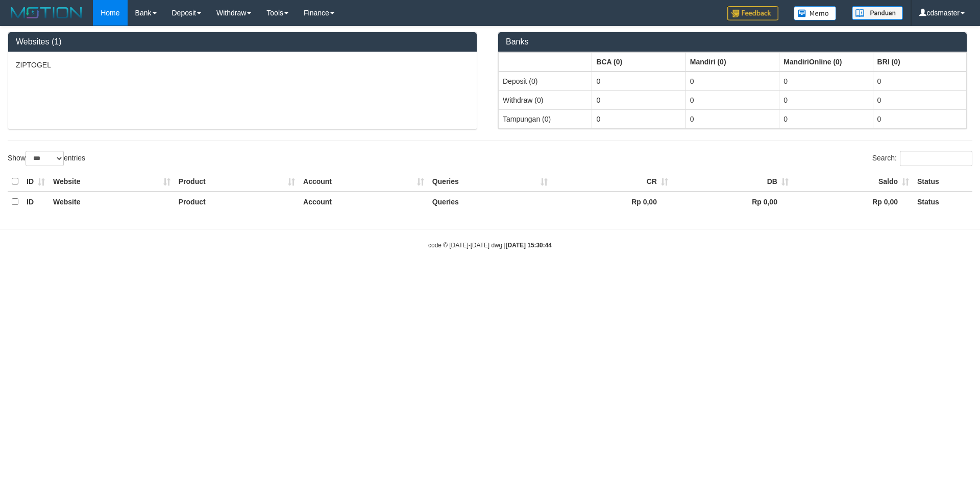 This screenshot has height=487, width=980. Describe the element at coordinates (815, 13) in the screenshot. I see `img: Button%20Memo.svg` at that location.